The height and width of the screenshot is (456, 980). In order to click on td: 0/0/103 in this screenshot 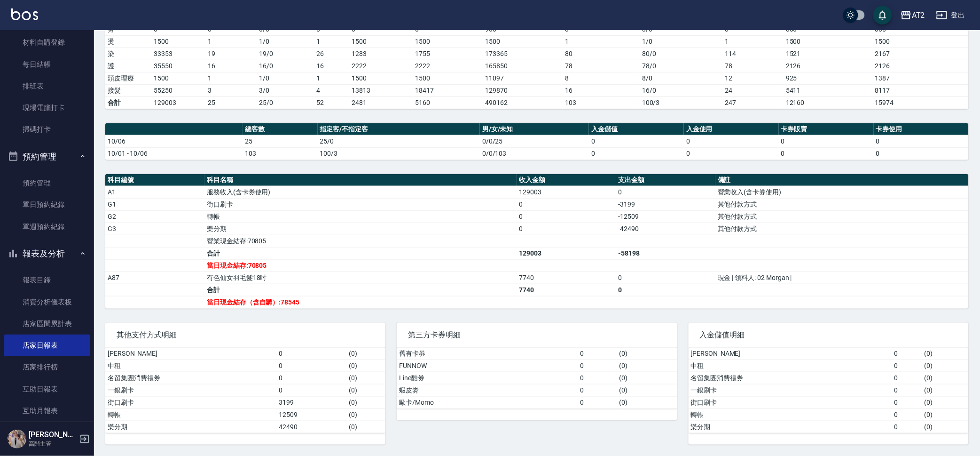, I will do `click(535, 153)`.